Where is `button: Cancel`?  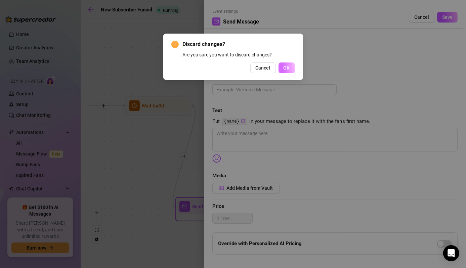 button: Cancel is located at coordinates (263, 68).